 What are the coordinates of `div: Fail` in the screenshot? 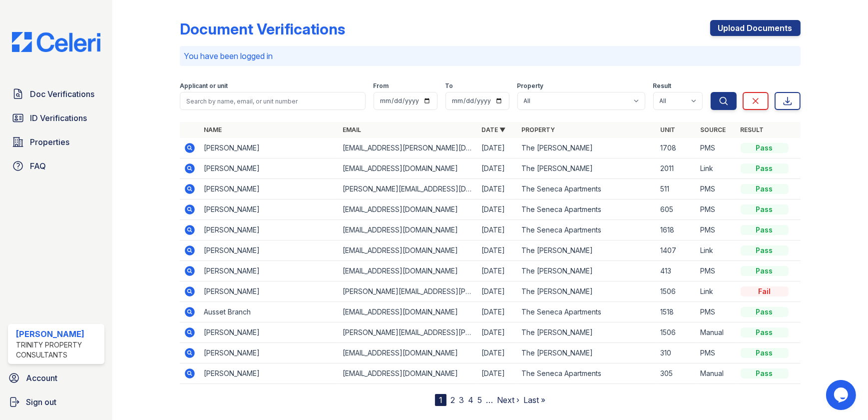 It's located at (765, 291).